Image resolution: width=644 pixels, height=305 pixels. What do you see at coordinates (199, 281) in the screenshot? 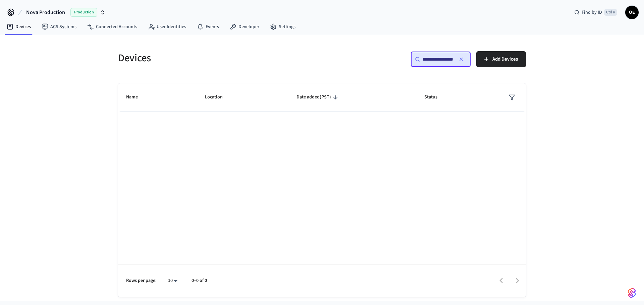
I see `p: 0–0 of 0` at bounding box center [199, 281].